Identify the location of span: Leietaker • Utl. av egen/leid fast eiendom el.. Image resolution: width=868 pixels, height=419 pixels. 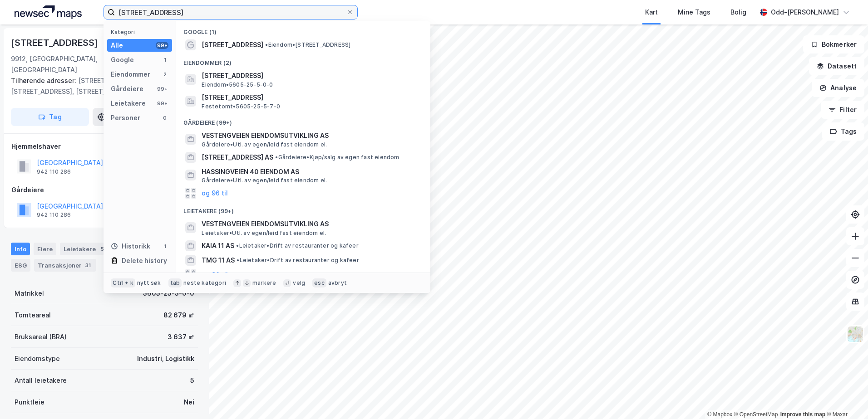
(264, 233).